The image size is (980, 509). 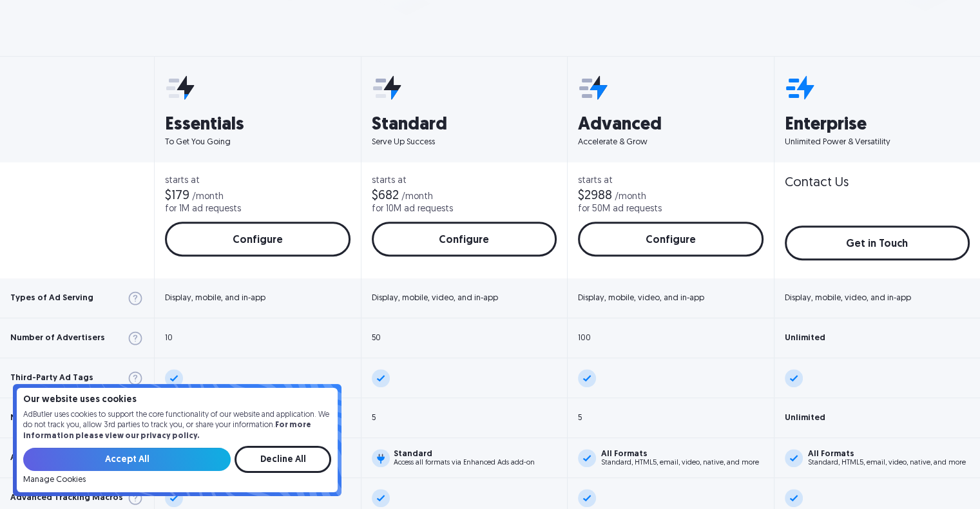 I want to click on h3: Essentials, so click(x=257, y=125).